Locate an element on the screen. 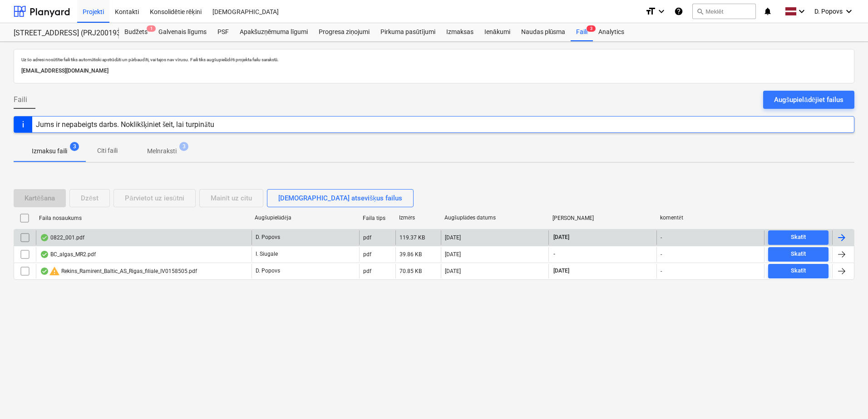 This screenshot has height=419, width=868. div: Chat Widget is located at coordinates (845, 397).